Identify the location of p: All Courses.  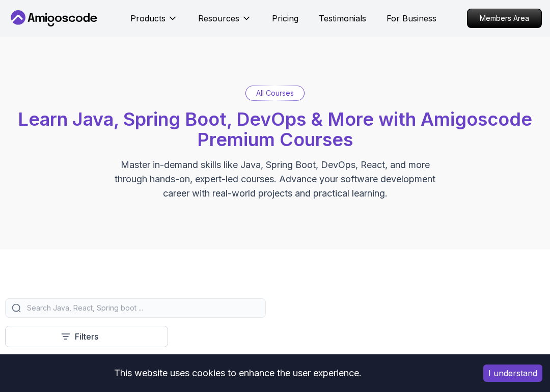
(275, 93).